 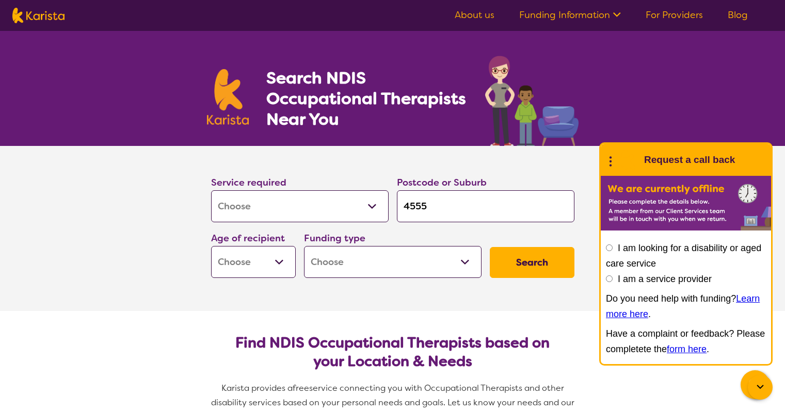 I want to click on h1: Search NDIS Occupational Therapists Near You, so click(x=366, y=99).